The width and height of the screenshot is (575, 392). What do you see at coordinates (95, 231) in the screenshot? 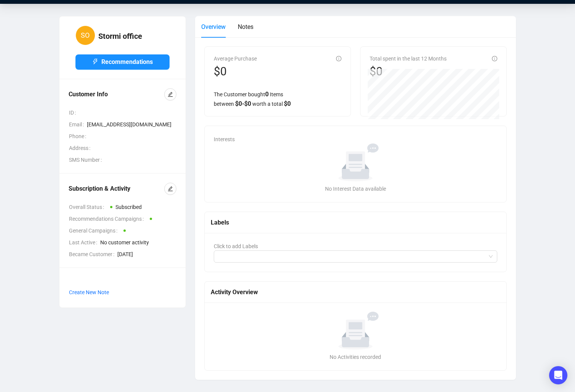
I see `span: General Campaigns` at bounding box center [95, 231].